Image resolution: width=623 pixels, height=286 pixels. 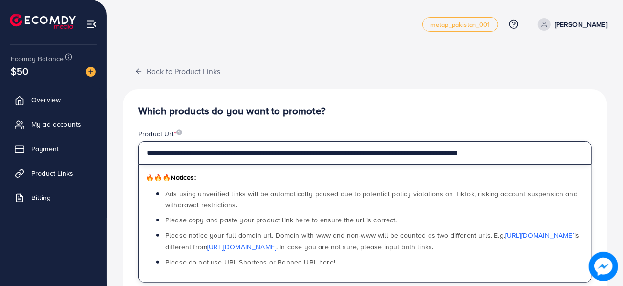 What do you see at coordinates (171, 177) in the screenshot?
I see `span: Notices:` at bounding box center [171, 177].